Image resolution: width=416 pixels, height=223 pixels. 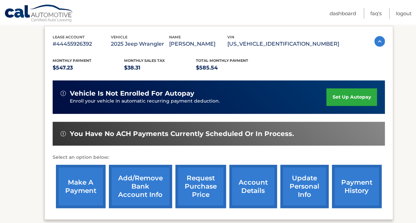 What do you see at coordinates (219, 157) in the screenshot?
I see `p: Select an option below:` at bounding box center [219, 157].